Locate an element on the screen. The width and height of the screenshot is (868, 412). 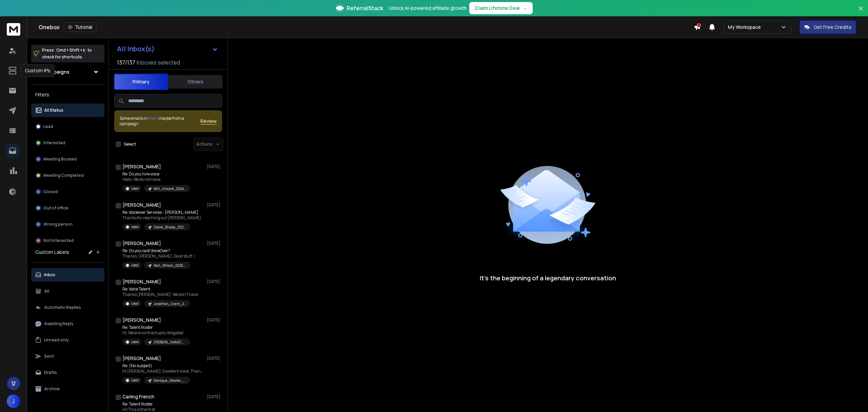
p: Meeting Completed is located at coordinates (63, 175).